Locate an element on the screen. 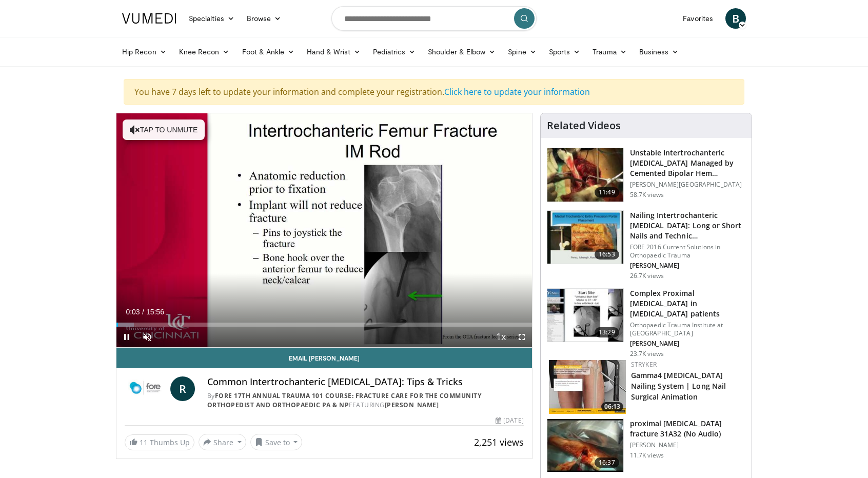 This screenshot has width=868, height=478. span: 2,251 views is located at coordinates (499, 442).